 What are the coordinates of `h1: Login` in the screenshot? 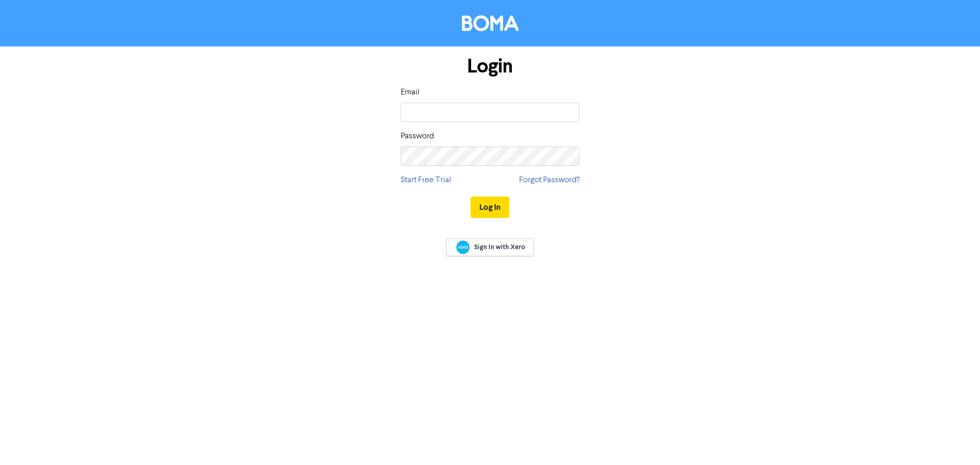 It's located at (490, 66).